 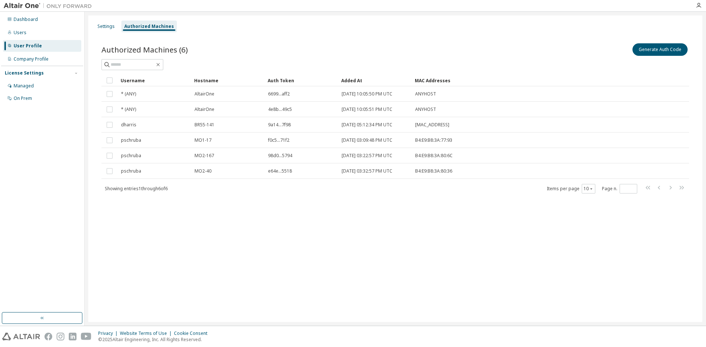 I want to click on span: 4e8b...49c5, so click(x=280, y=110).